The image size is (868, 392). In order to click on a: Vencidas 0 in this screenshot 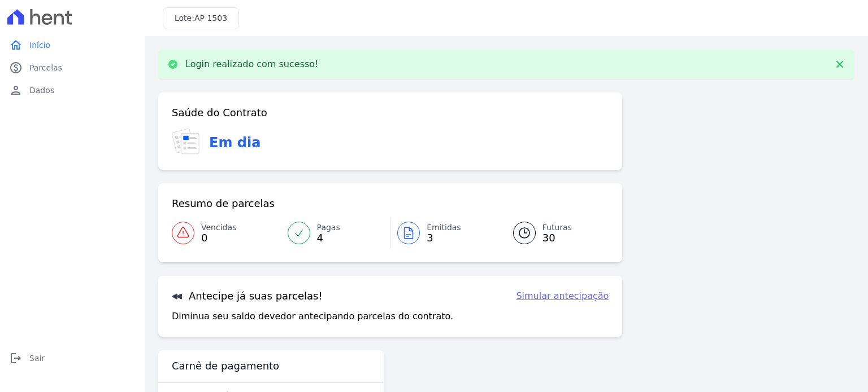, I will do `click(226, 233)`.